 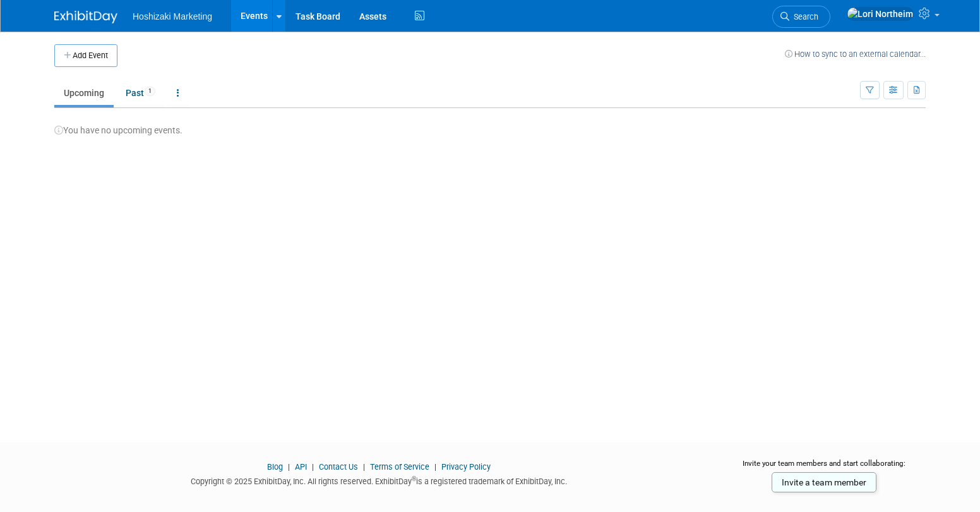 What do you see at coordinates (86, 56) in the screenshot?
I see `button: Add Event` at bounding box center [86, 56].